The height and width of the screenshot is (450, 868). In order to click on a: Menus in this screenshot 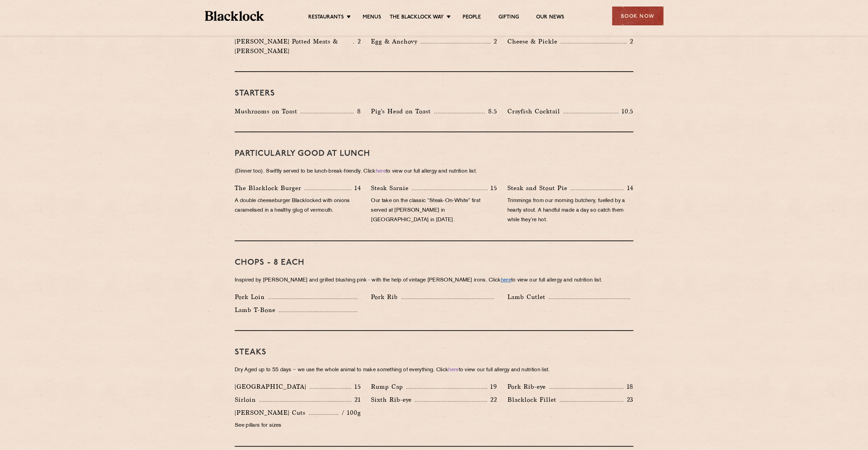, I will do `click(372, 18)`.